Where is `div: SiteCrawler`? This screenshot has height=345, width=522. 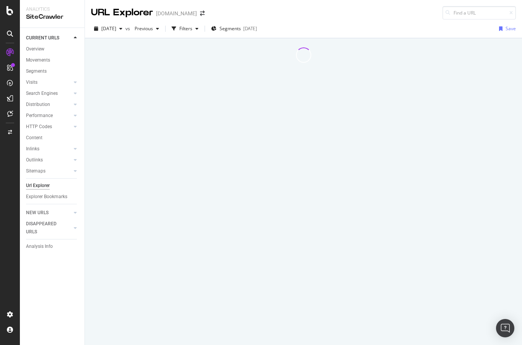
div: SiteCrawler is located at coordinates (52, 17).